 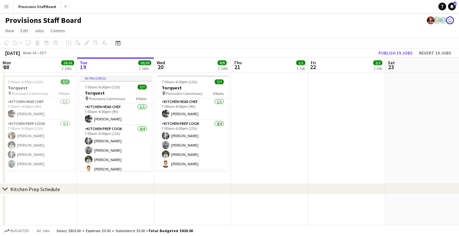 What do you see at coordinates (116, 123) in the screenshot?
I see `div: In progress7:00am-6:00pm (11h)7/7Torquest Provisions Commisary4 RolesKitchen Head Chef1/17:00am-4...` at bounding box center [116, 123].